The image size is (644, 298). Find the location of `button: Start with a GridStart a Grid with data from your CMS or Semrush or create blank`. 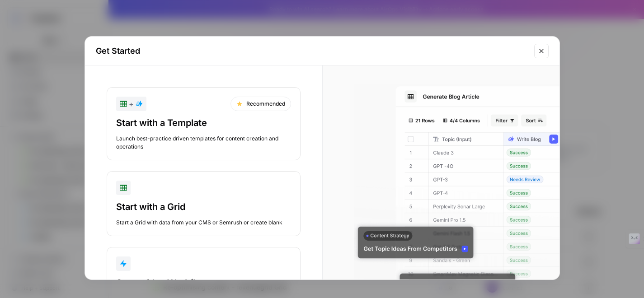

button: Start with a GridStart a Grid with data from your CMS or Semrush or create blank is located at coordinates (203, 204).